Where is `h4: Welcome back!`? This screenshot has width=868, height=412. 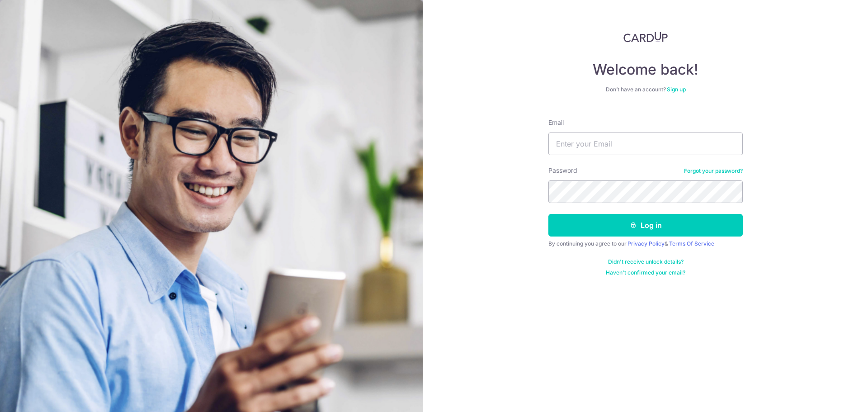
h4: Welcome back! is located at coordinates (646, 70).